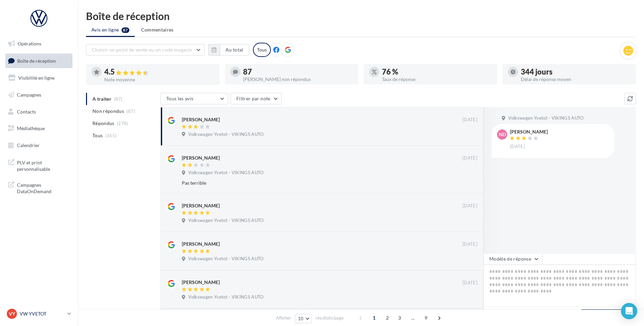  I want to click on span: résultats/page, so click(330, 317).